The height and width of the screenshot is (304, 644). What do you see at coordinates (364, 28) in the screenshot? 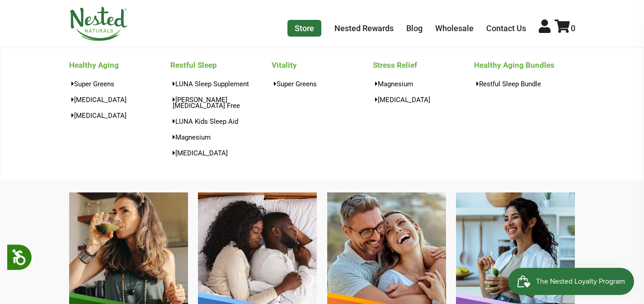
I see `a: Nested Rewards` at bounding box center [364, 28].